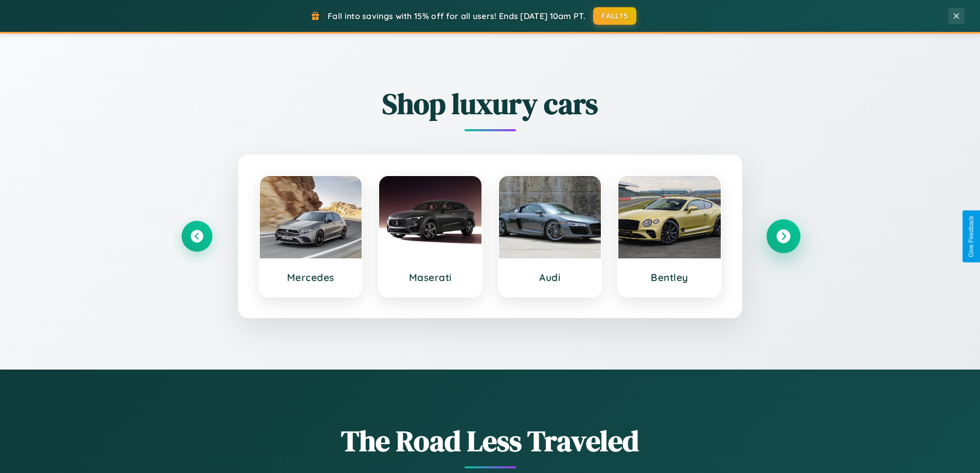 Image resolution: width=980 pixels, height=473 pixels. What do you see at coordinates (491, 441) in the screenshot?
I see `h1: The Road Less Traveled` at bounding box center [491, 441].